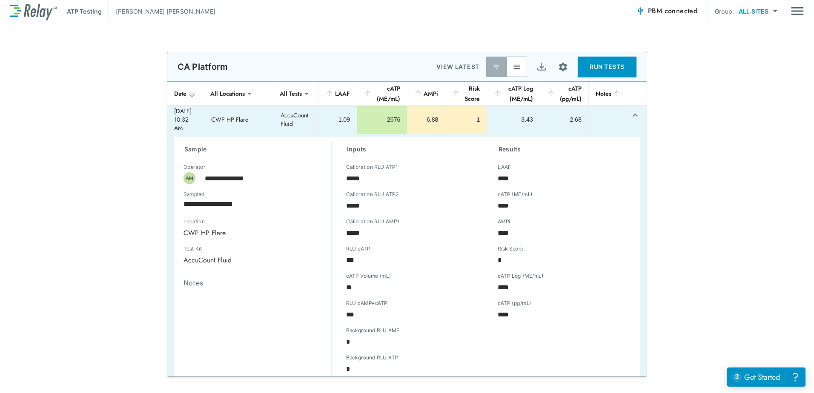 The image size is (814, 393). Describe the element at coordinates (368, 276) in the screenshot. I see `label: cATP Volume (mL)` at that location.